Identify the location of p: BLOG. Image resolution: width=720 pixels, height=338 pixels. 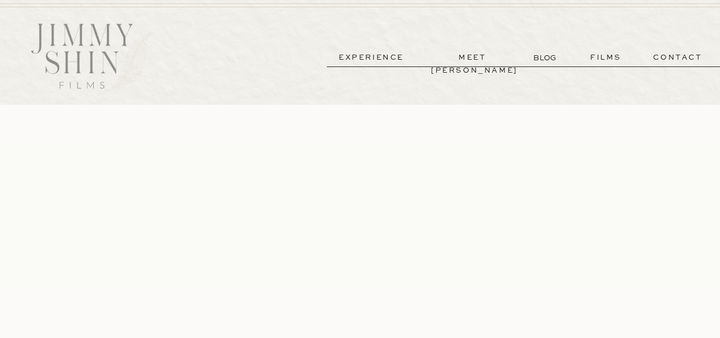
(546, 57).